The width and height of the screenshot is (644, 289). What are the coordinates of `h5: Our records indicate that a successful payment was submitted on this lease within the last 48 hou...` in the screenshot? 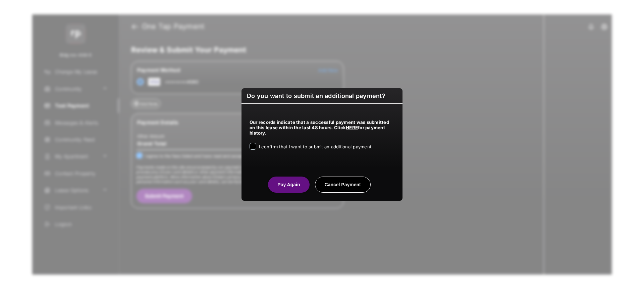 It's located at (322, 128).